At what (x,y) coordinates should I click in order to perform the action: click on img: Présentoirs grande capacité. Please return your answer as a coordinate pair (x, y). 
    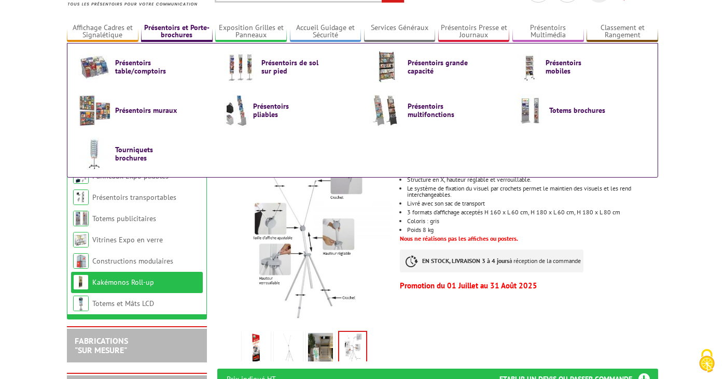
    Looking at the image, I should click on (387, 67).